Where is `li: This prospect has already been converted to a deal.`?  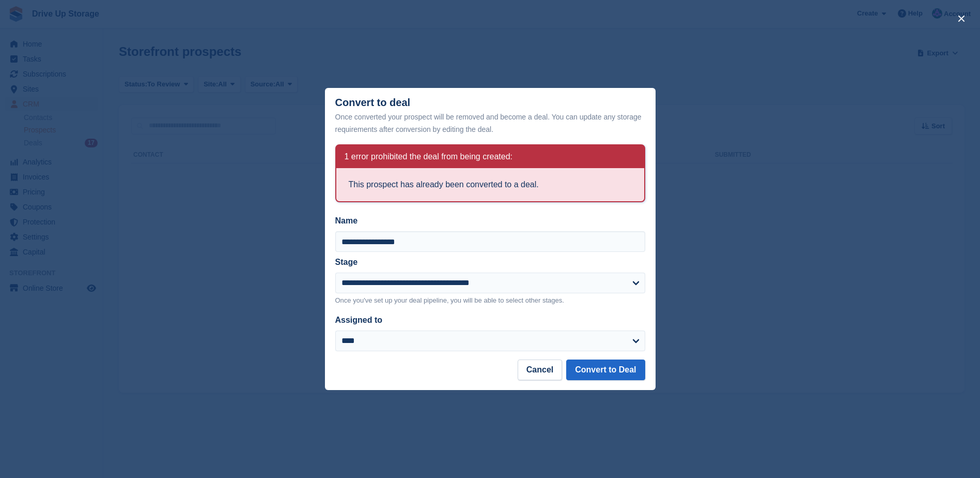
li: This prospect has already been converted to a deal. is located at coordinates (490, 185).